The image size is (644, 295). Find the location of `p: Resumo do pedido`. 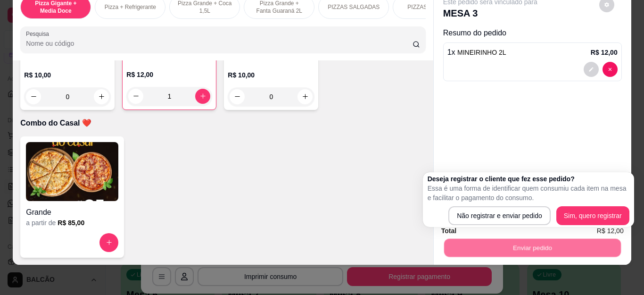

p: Resumo do pedido is located at coordinates (532, 33).